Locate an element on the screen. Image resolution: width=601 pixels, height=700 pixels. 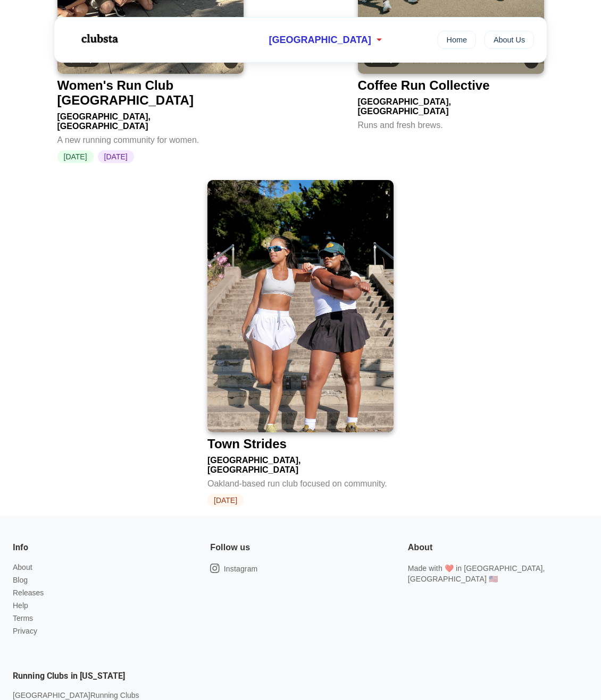
h6: Follow us is located at coordinates (230, 548).